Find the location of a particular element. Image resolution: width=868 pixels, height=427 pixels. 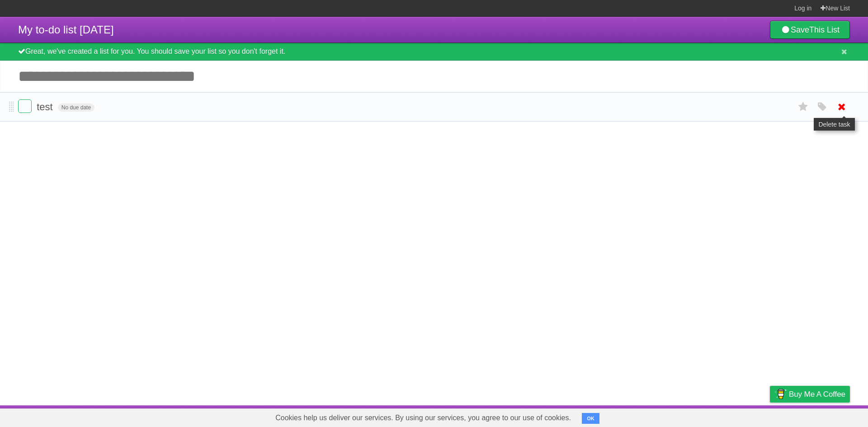

a: Privacy is located at coordinates (770, 416).